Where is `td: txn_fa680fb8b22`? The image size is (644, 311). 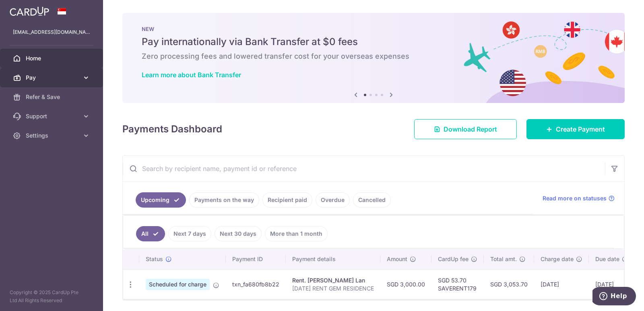
td: txn_fa680fb8b22 is located at coordinates (255, 284).